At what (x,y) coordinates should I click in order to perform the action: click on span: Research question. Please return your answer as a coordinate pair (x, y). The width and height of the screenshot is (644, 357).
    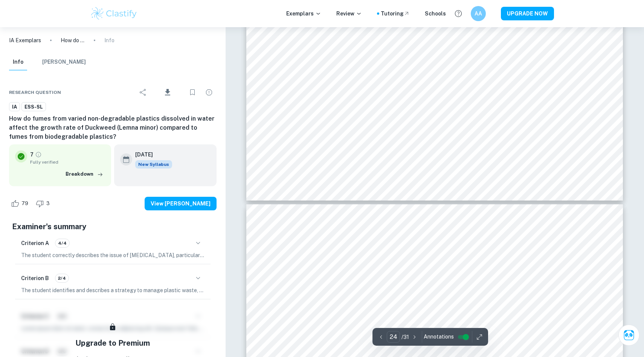
    Looking at the image, I should click on (35, 92).